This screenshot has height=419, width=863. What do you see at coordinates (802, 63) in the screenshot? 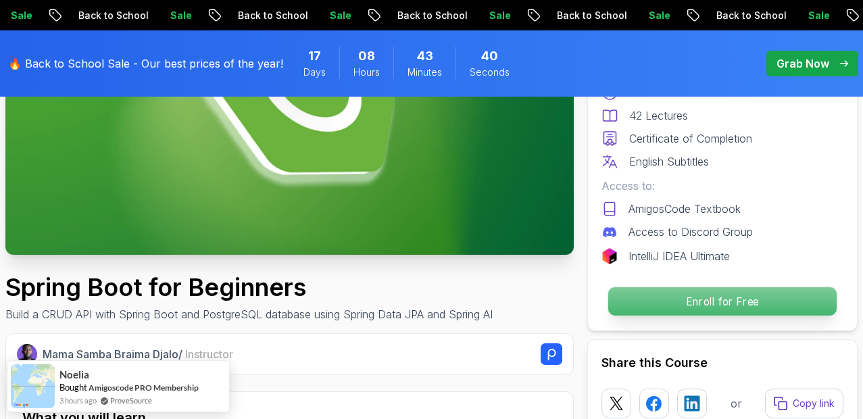
I see `p: Grab Now` at bounding box center [802, 63].